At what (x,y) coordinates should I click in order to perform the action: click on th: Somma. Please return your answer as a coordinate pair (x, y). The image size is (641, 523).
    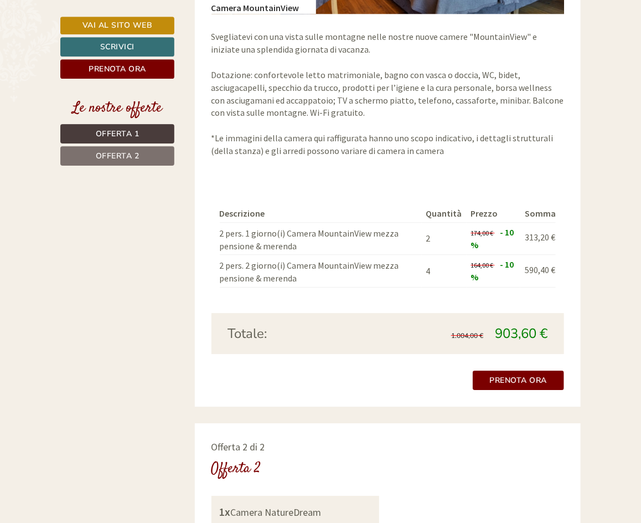
    Looking at the image, I should click on (538, 213).